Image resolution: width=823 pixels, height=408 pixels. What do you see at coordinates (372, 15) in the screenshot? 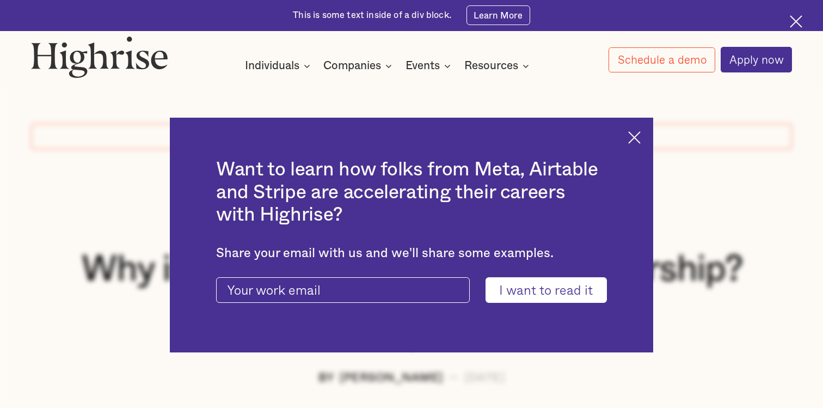
I see `div: This is some text inside of a div block.` at bounding box center [372, 15].